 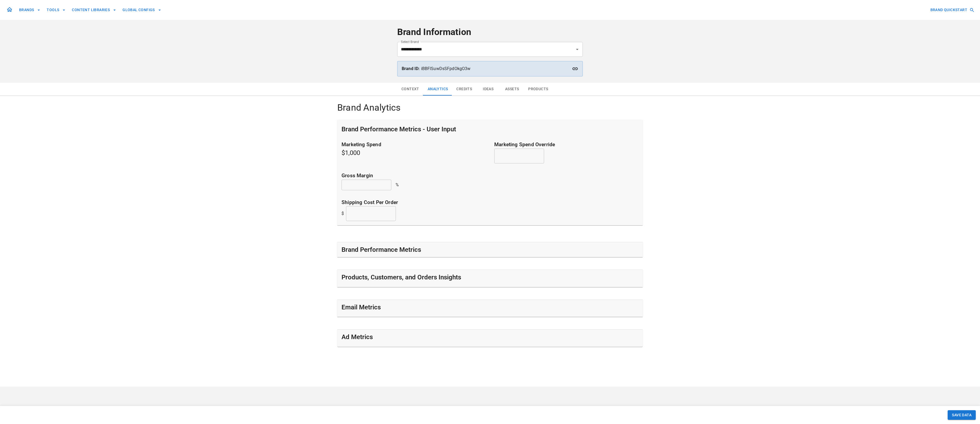 What do you see at coordinates (357, 337) in the screenshot?
I see `h5: Ad Metrics` at bounding box center [357, 337].